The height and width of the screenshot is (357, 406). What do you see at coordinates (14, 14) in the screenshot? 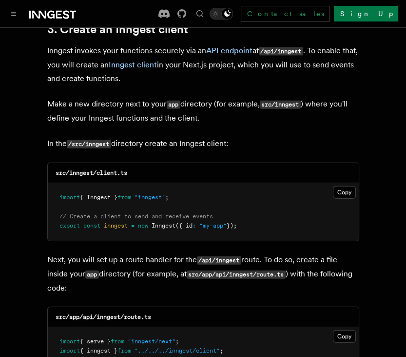
I see `button: Toggle navigation` at bounding box center [14, 14].